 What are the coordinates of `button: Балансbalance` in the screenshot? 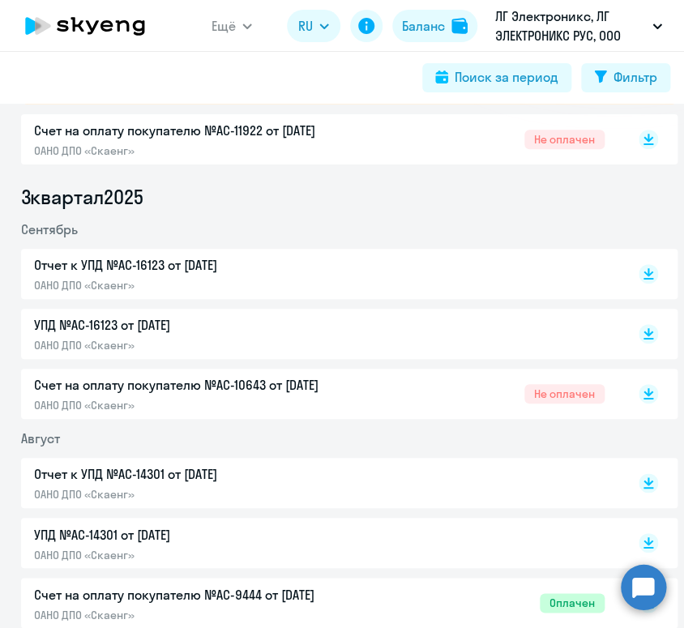 It's located at (434, 26).